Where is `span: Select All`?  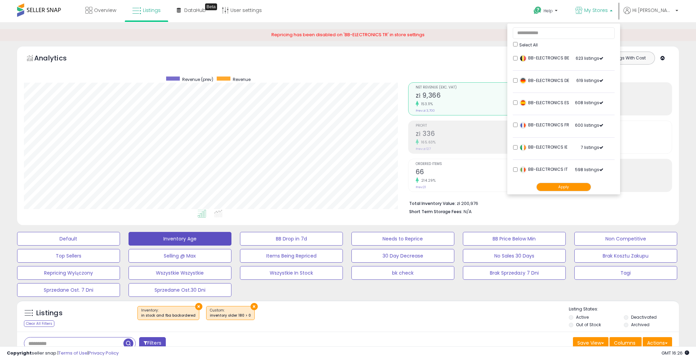
span: Select All is located at coordinates (528, 45).